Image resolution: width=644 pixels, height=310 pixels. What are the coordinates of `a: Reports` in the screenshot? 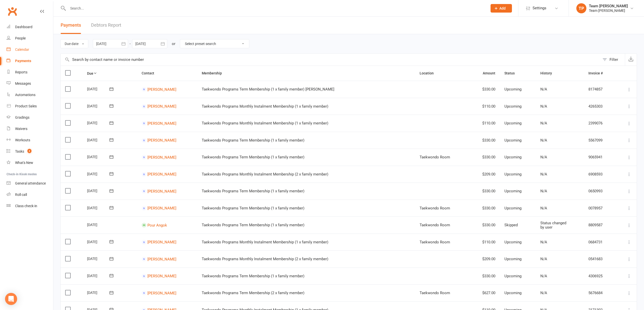 It's located at (30, 72).